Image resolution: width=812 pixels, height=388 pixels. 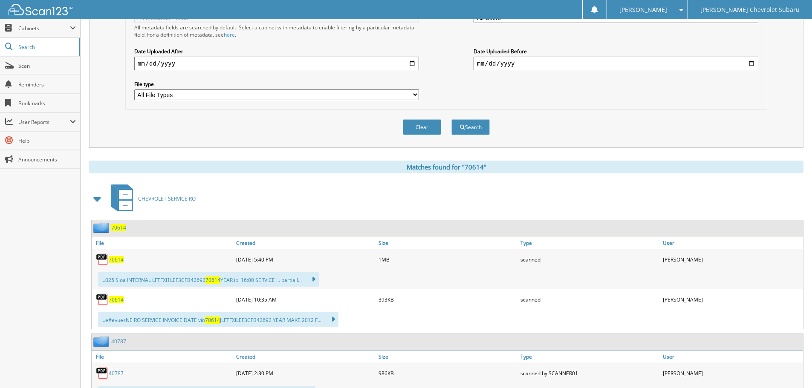 What do you see at coordinates (208, 280) in the screenshot?
I see `div: ...025 Sioa INTERNAL LFTFXI1LEF3CFB42692 YEAR ip! 16:00 SERVICE ... partiall...` at bounding box center [208, 280].